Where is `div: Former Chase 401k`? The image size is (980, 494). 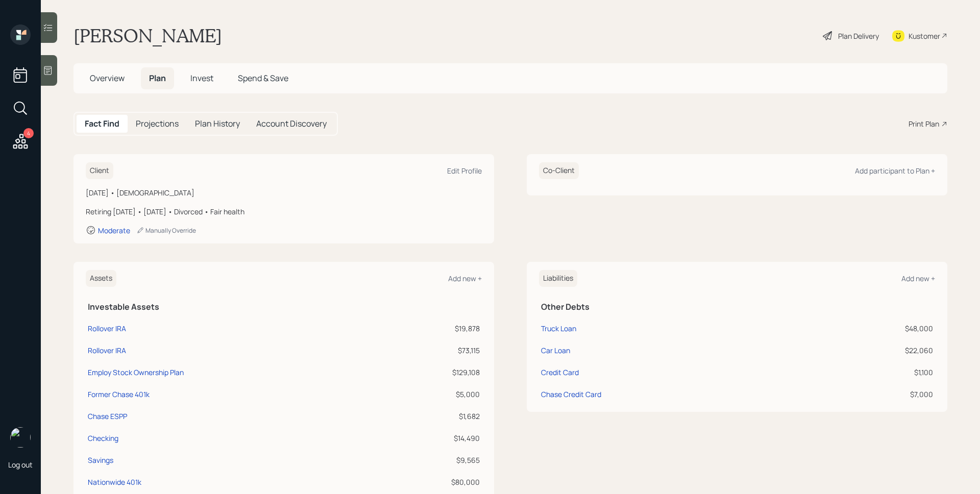
div: Former Chase 401k is located at coordinates (119, 394).